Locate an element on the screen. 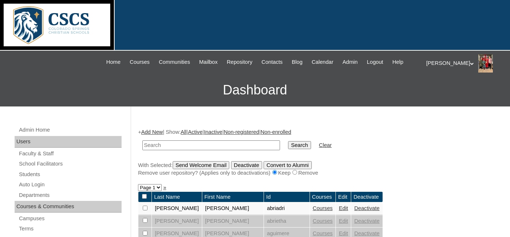 The width and height of the screenshot is (510, 237). td: First Name is located at coordinates (233, 197).